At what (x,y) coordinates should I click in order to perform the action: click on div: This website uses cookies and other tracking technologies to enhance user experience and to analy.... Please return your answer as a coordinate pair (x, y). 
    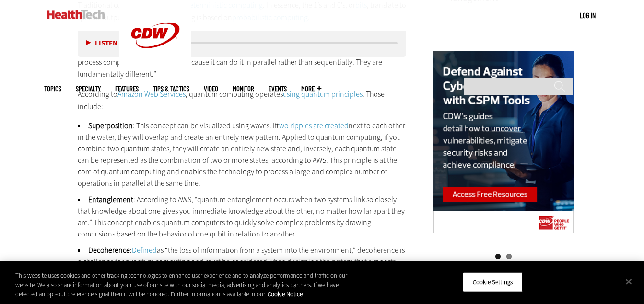
    Looking at the image, I should click on (185, 285).